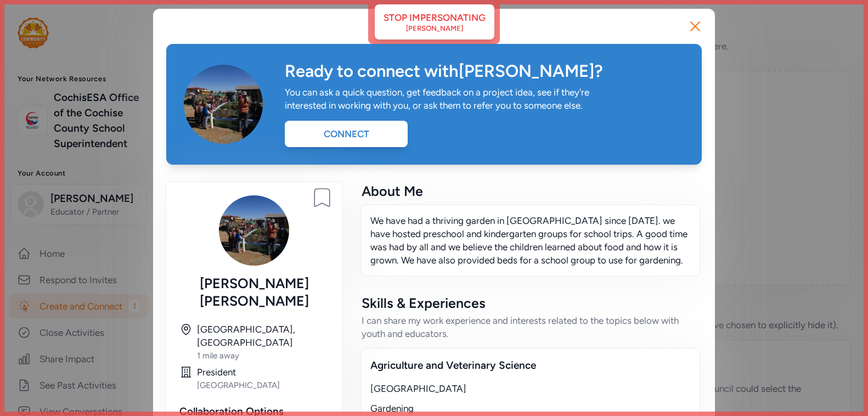 Image resolution: width=868 pixels, height=416 pixels. What do you see at coordinates (346, 134) in the screenshot?
I see `div: Connect` at bounding box center [346, 134].